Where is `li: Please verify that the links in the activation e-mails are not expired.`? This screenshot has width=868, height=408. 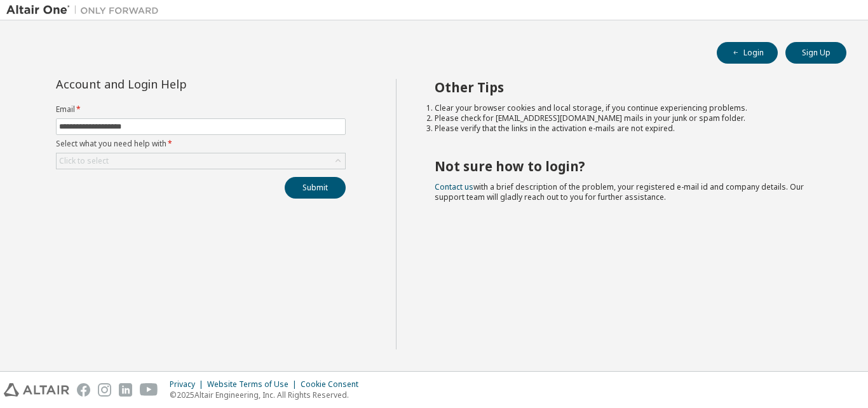
li: Please verify that the links in the activation e-mails are not expired. is located at coordinates (629, 129).